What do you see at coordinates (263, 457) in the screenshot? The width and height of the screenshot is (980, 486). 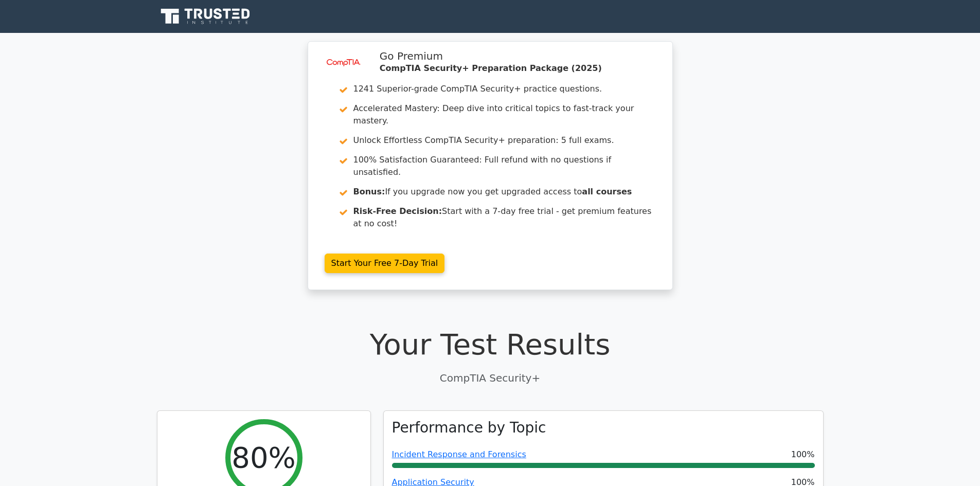 I see `h2: 80%` at bounding box center [263, 457].